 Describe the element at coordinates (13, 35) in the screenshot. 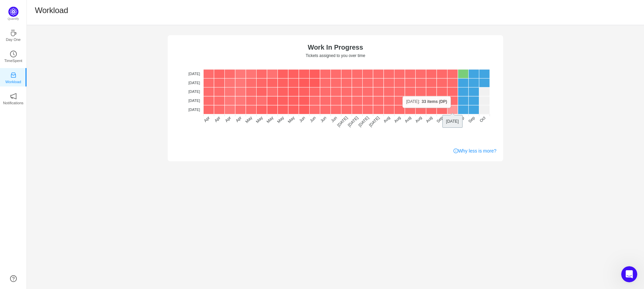

I see `a: icon: coffeeDay One` at that location.